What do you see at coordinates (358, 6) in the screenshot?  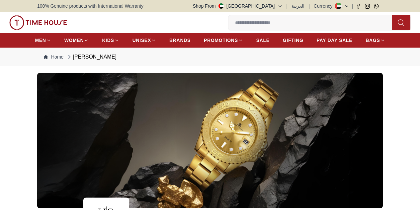 I see `a: Facebook` at bounding box center [358, 6].